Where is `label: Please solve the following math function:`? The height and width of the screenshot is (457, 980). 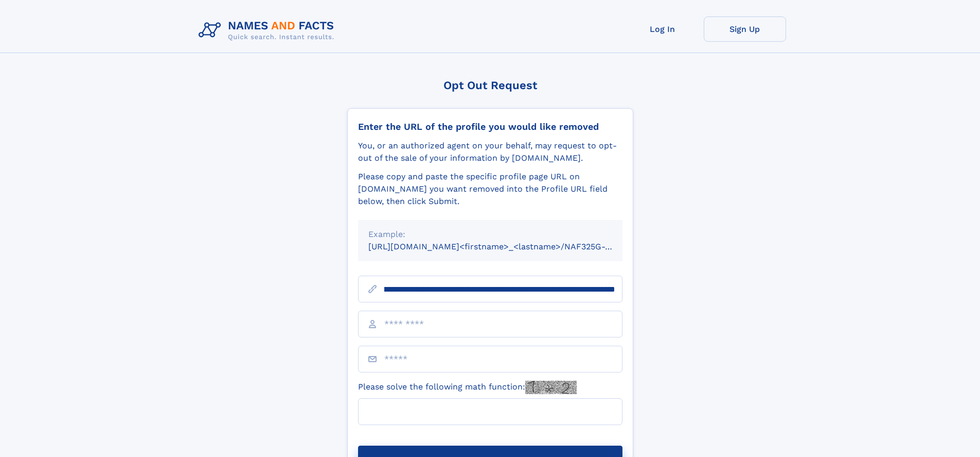 label: Please solve the following math function: is located at coordinates (467, 387).